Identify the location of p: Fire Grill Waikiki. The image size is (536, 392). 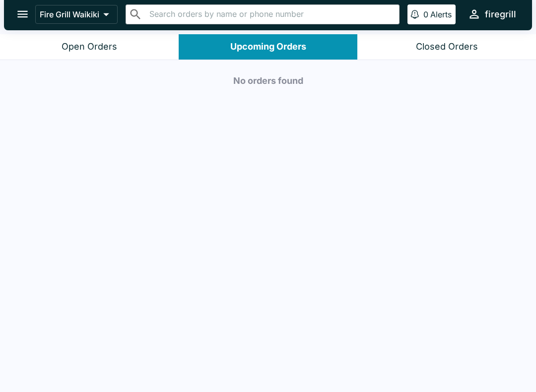
(69, 14).